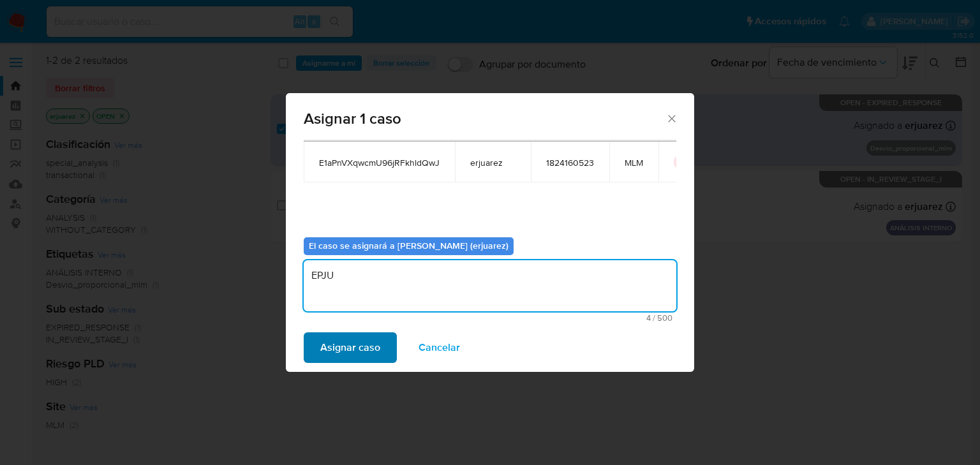 The height and width of the screenshot is (465, 980). What do you see at coordinates (493, 162) in the screenshot?
I see `span: erjuarez` at bounding box center [493, 162].